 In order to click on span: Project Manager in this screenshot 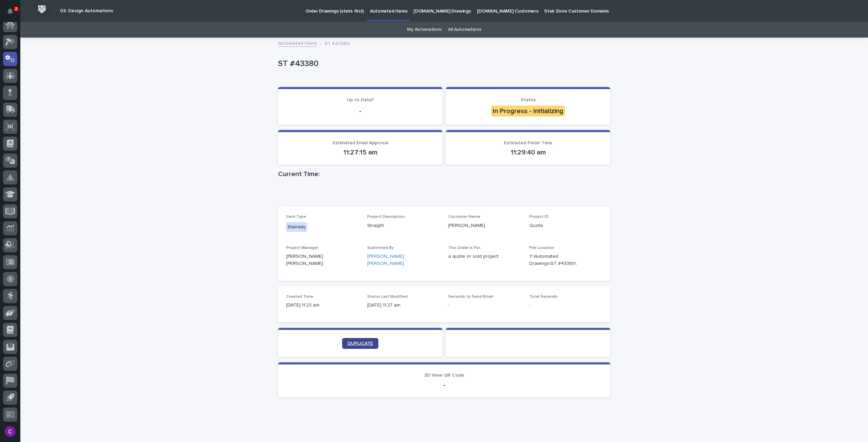, I will do `click(302, 248)`.